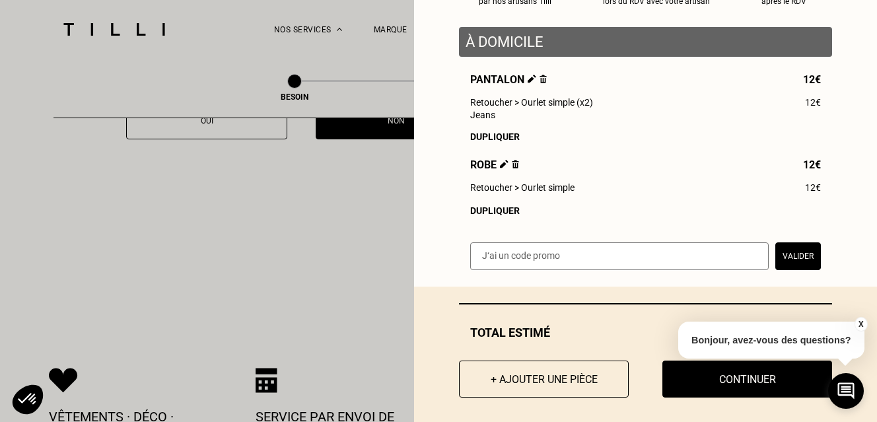 This screenshot has width=877, height=422. I want to click on button: + Ajouter une pièce, so click(544, 379).